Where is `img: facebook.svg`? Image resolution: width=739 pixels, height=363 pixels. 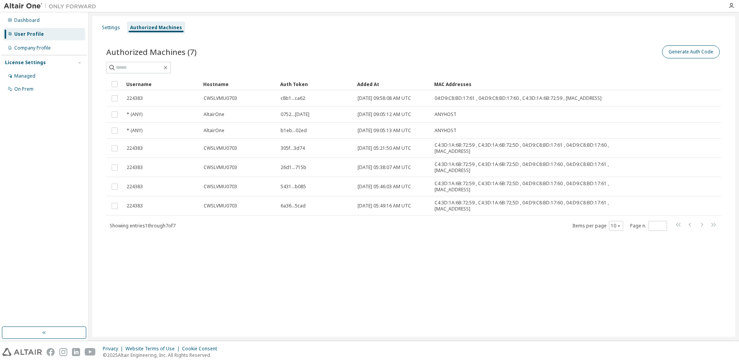
img: facebook.svg is located at coordinates (50, 352).